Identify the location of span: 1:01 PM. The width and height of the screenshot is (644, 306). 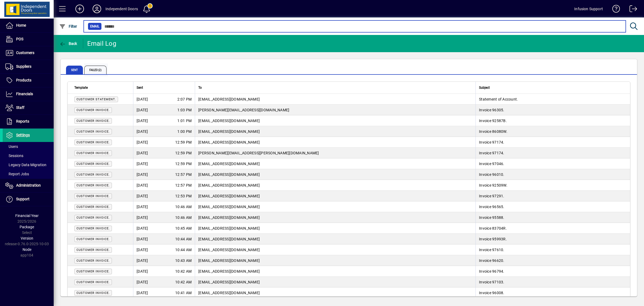
(184, 121).